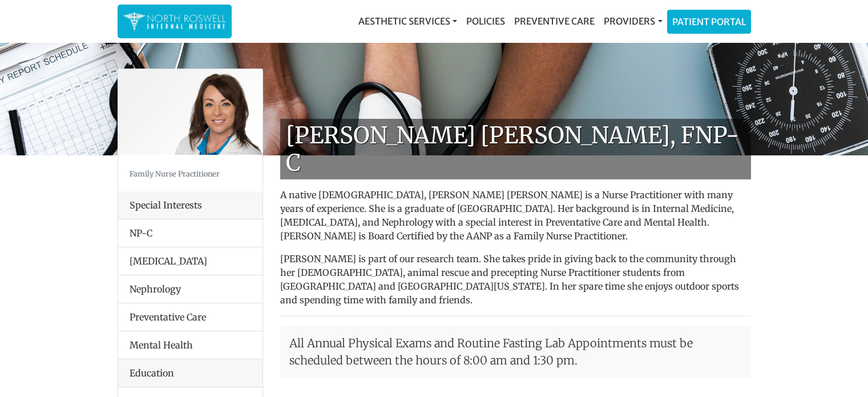 This screenshot has height=397, width=868. Describe the element at coordinates (190, 317) in the screenshot. I see `li: Preventative Care` at that location.